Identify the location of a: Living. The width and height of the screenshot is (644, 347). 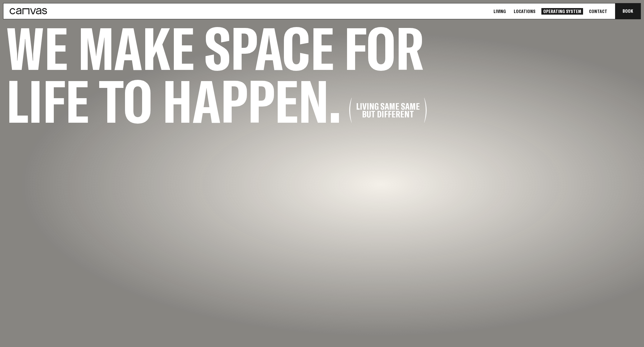
(500, 11).